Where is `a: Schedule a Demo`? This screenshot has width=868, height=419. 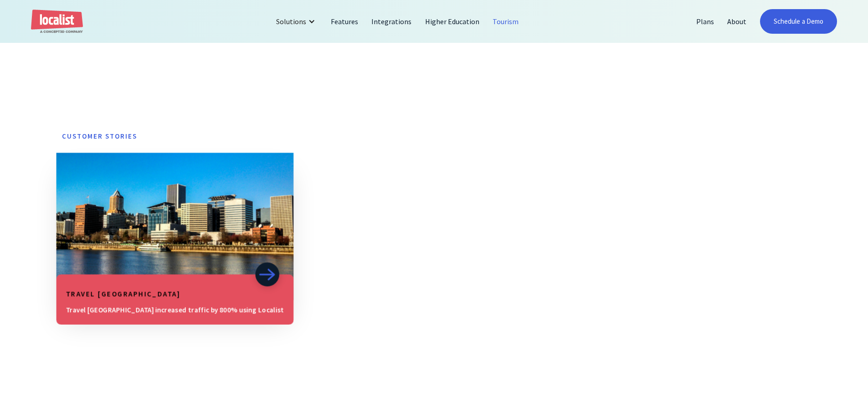 a: Schedule a Demo is located at coordinates (798, 22).